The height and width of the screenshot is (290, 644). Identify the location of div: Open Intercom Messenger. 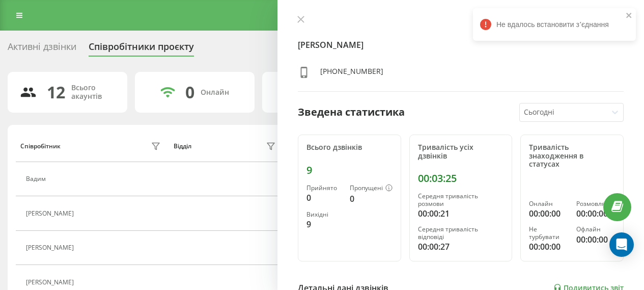
(622, 245).